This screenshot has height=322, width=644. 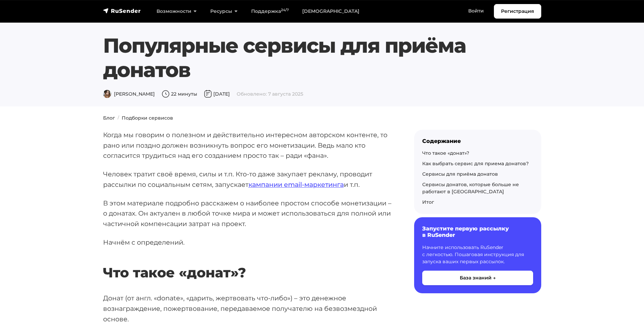 What do you see at coordinates (270, 94) in the screenshot?
I see `span: Обновлено: 7 августа 2025` at bounding box center [270, 94].